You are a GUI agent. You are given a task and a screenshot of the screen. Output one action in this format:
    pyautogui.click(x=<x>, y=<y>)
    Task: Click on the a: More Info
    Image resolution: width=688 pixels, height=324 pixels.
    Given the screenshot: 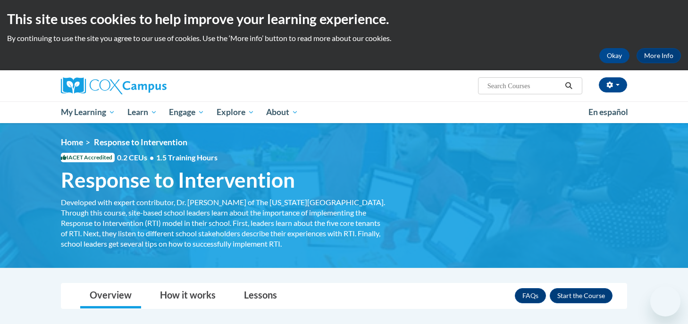 What is the action you would take?
    pyautogui.click(x=658, y=56)
    